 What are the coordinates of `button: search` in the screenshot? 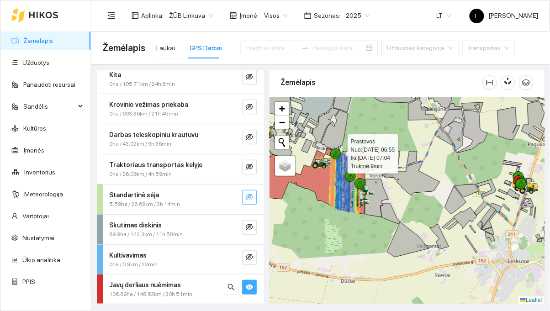 It's located at (231, 287).